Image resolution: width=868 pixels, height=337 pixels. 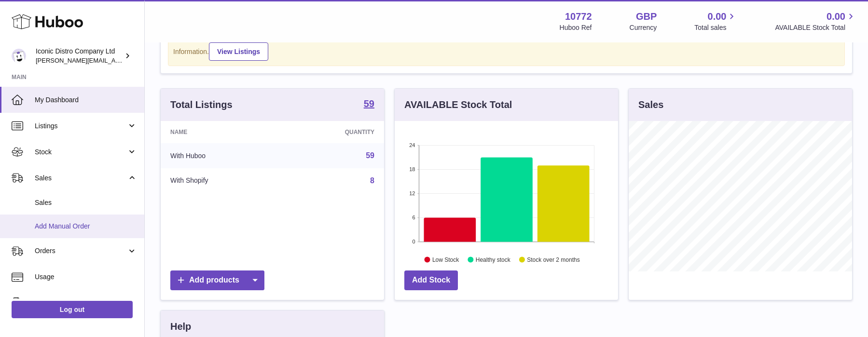 What do you see at coordinates (369, 103) in the screenshot?
I see `strong: 59` at bounding box center [369, 103].